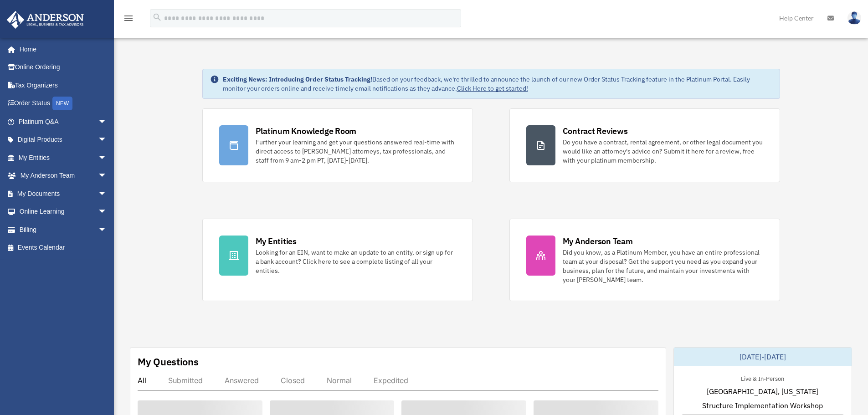 This screenshot has width=868, height=415. Describe the element at coordinates (45, 20) in the screenshot. I see `img: Anderson Advisors Platinum Portal` at that location.